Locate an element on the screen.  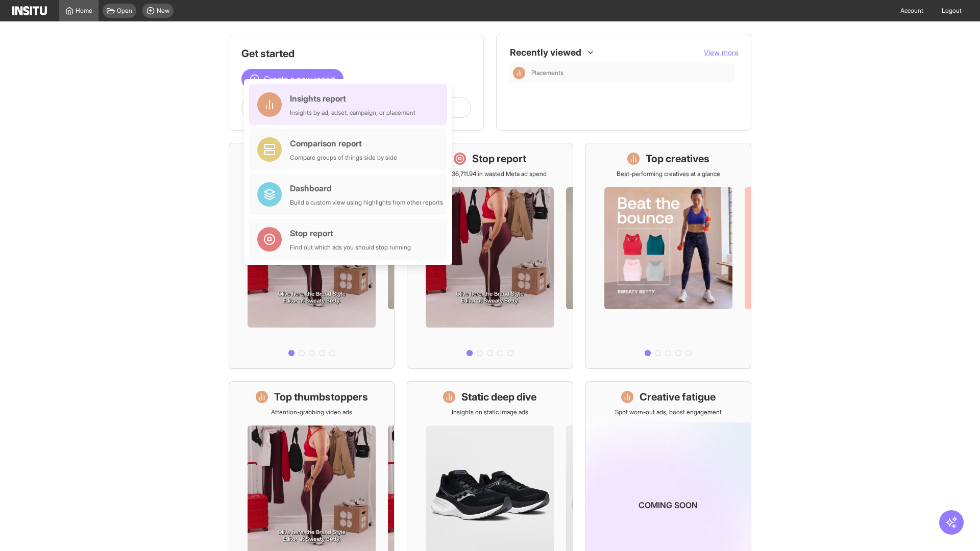
a: Top creativesBest-performing creatives at a glance is located at coordinates (668, 256).